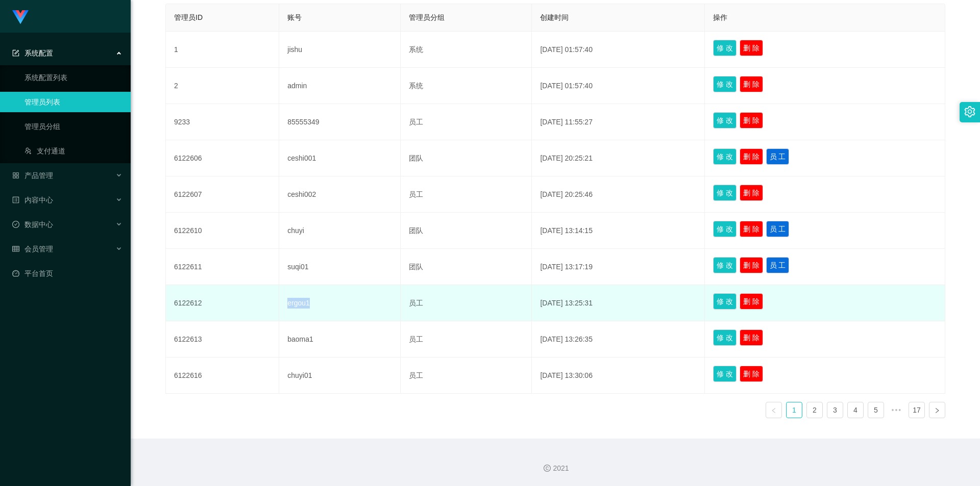  Describe the element at coordinates (222, 86) in the screenshot. I see `td: 2` at that location.